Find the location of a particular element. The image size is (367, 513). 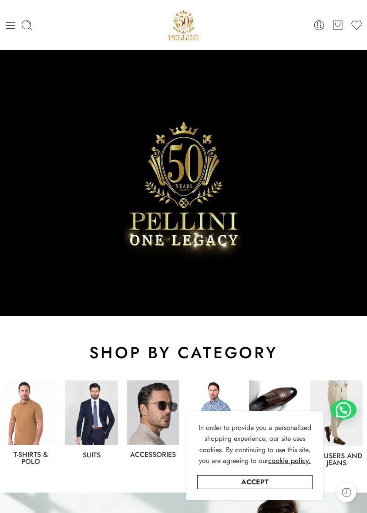

a: T-Shirts & Polo is located at coordinates (30, 458).